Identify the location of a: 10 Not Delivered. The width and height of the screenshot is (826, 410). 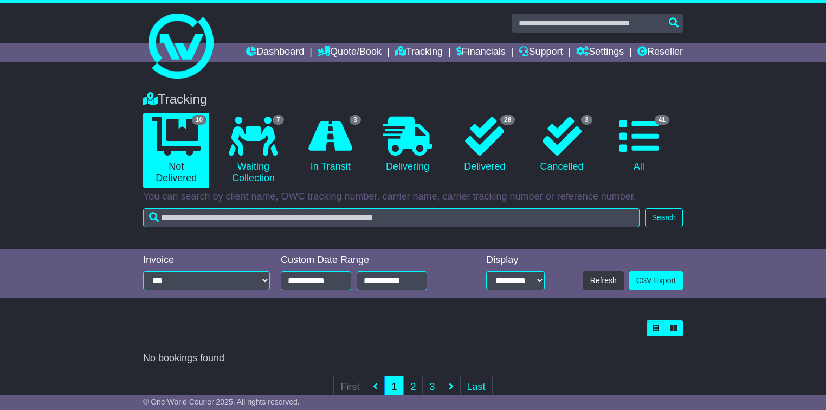
(176, 150).